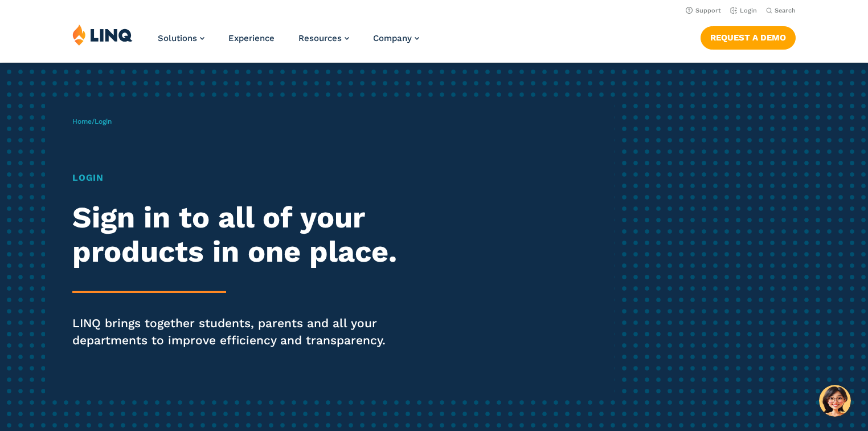  What do you see at coordinates (323, 38) in the screenshot?
I see `a: Resources` at bounding box center [323, 38].